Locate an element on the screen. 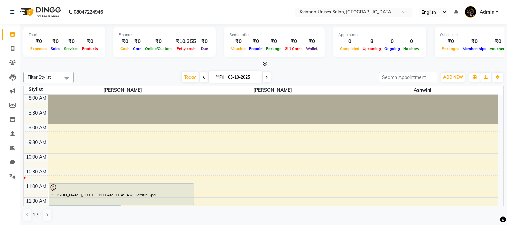  div: Total is located at coordinates (64, 35).